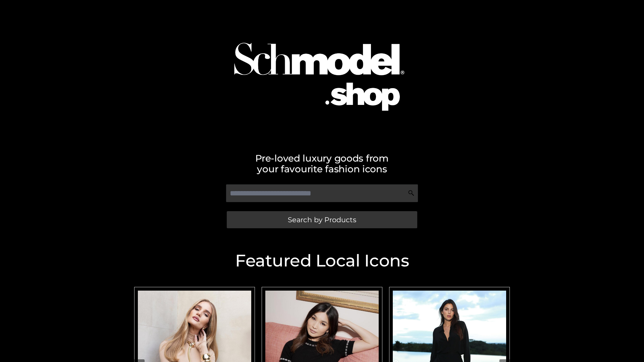 The height and width of the screenshot is (362, 644). Describe the element at coordinates (322, 220) in the screenshot. I see `a: Search by Products` at that location.